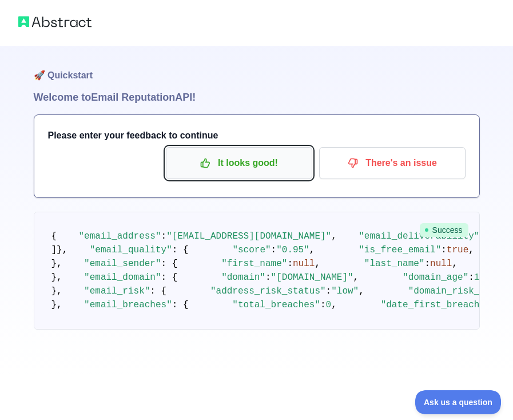 Image resolution: width=513 pixels, height=420 pixels. What do you see at coordinates (293, 250) in the screenshot?
I see `span: "0.95"` at bounding box center [293, 250].